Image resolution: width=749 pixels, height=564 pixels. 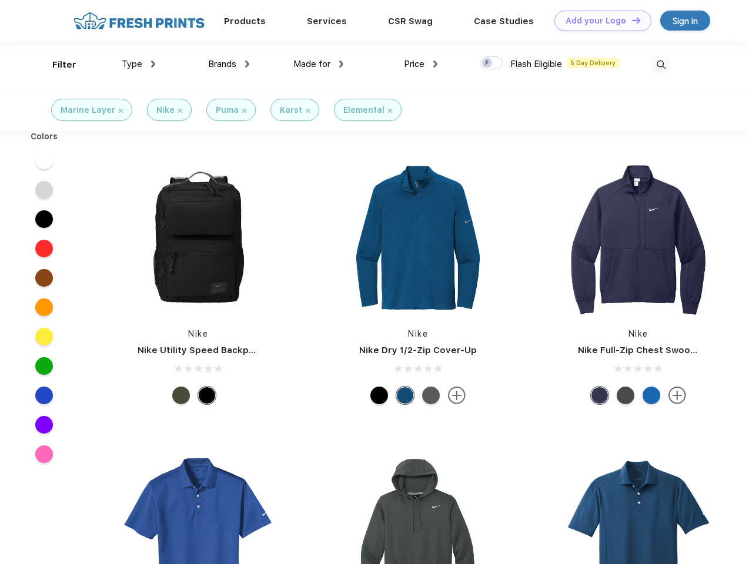 I want to click on span: Type, so click(x=132, y=64).